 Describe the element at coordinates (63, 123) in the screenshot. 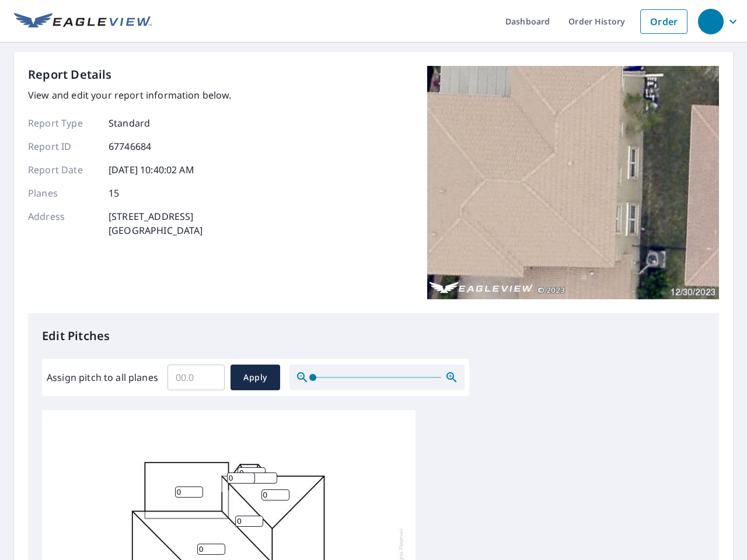

I see `p: Report Type` at that location.